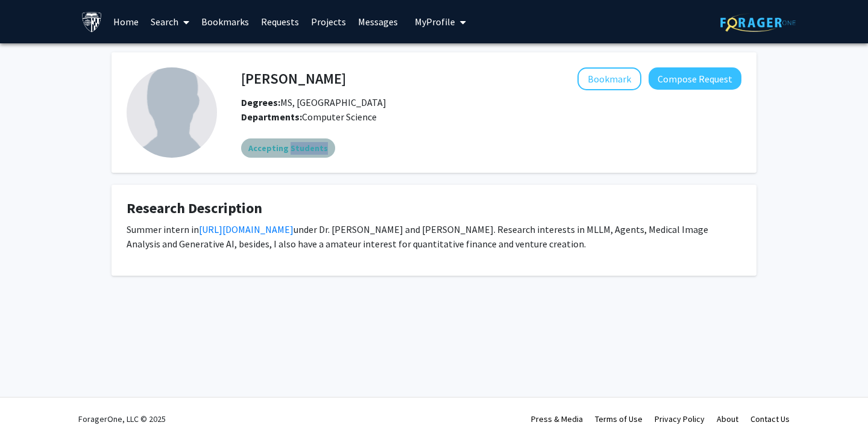 This screenshot has height=440, width=868. Describe the element at coordinates (378, 21) in the screenshot. I see `a: Messages` at that location.